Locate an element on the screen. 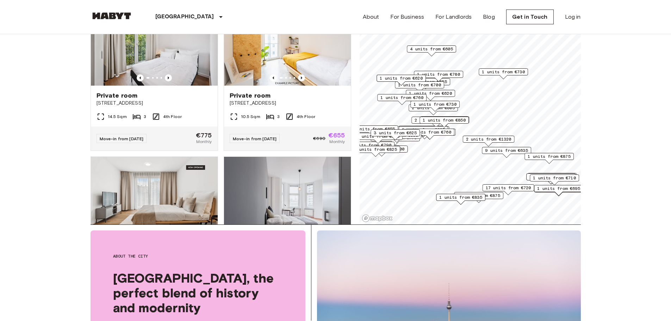  span: 1 units from €700 is located at coordinates (420, 85).